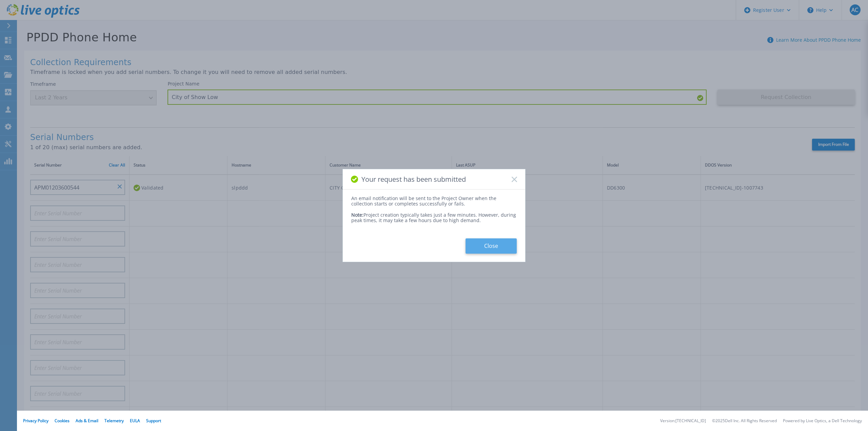  What do you see at coordinates (434, 215) in the screenshot?
I see `div: Project creation typically takes just a few minutes. However, during peak times, it may take a fe...` at bounding box center [434, 215].